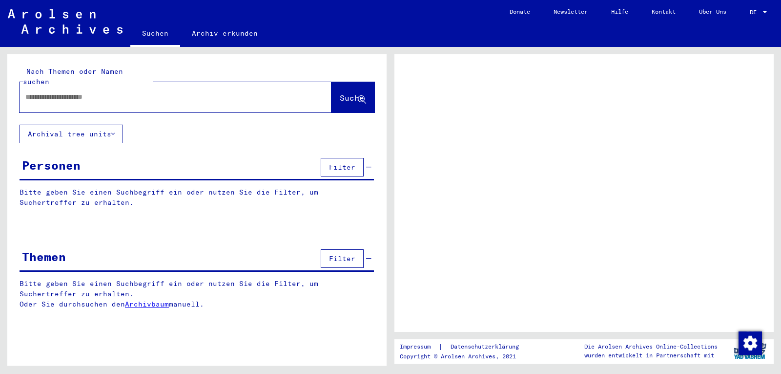  What do you see at coordinates (51, 165) in the screenshot?
I see `div: Personen` at bounding box center [51, 165].